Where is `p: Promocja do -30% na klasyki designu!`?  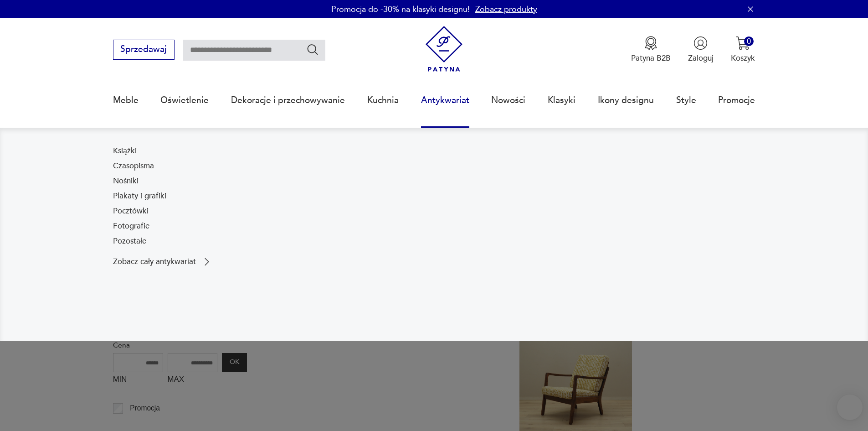 p: Promocja do -30% na klasyki designu! is located at coordinates (400, 9).